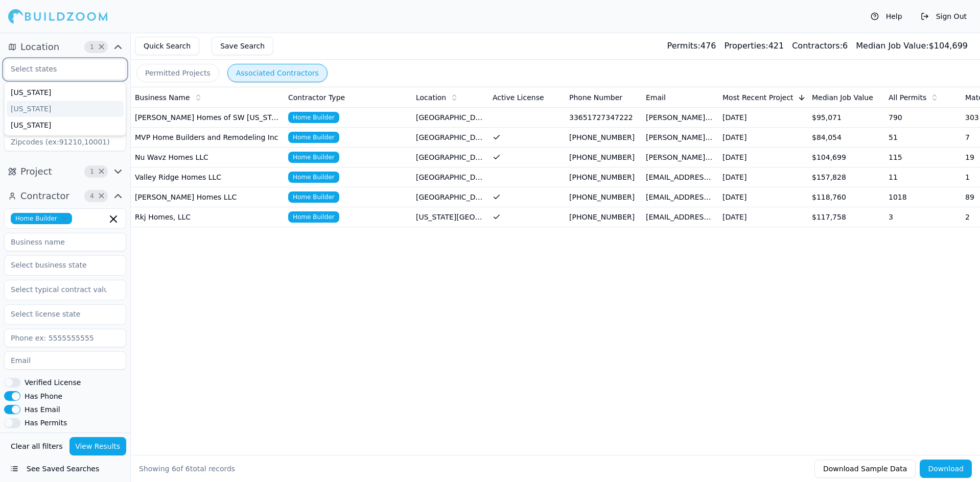 The width and height of the screenshot is (980, 482). I want to click on label: Has Phone, so click(44, 396).